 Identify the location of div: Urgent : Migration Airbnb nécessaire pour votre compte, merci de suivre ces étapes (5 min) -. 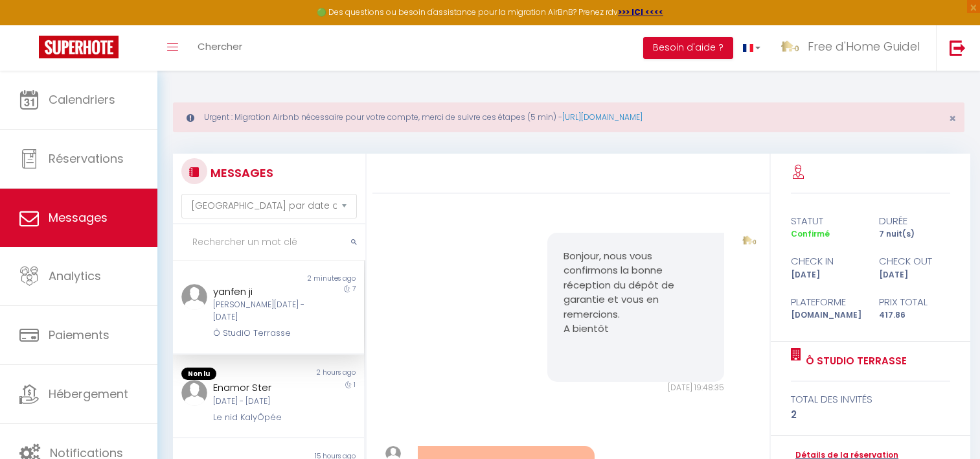
(569, 117).